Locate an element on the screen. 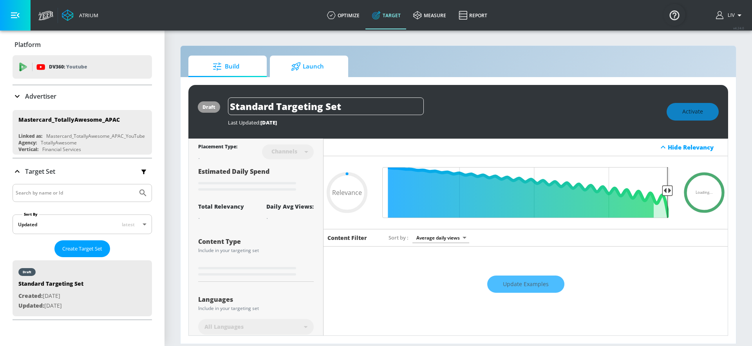  div: Last Updated: is located at coordinates (443, 123).